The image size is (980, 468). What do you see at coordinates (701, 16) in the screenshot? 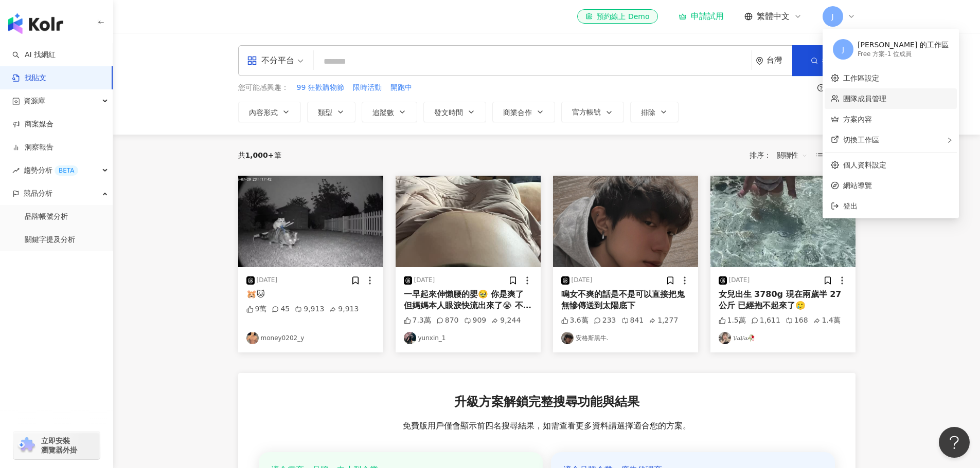
I see `a: 申請試用` at bounding box center [701, 16].